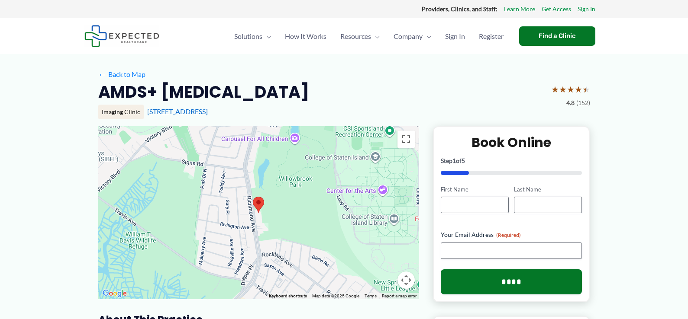 Image resolution: width=688 pixels, height=319 pixels. I want to click on span: Resources, so click(355, 36).